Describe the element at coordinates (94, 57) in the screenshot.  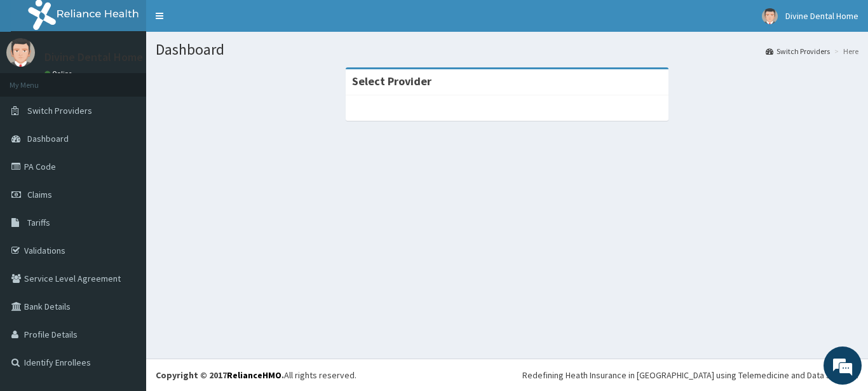
I see `p: Divine Dental Home` at that location.